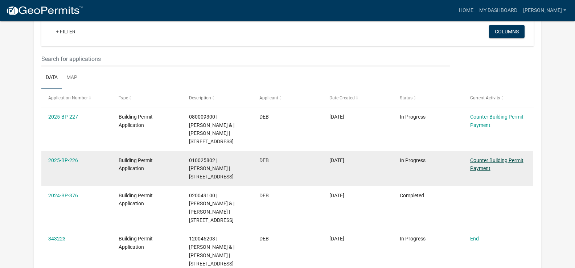  I want to click on span: 12/04/2024, so click(337, 239).